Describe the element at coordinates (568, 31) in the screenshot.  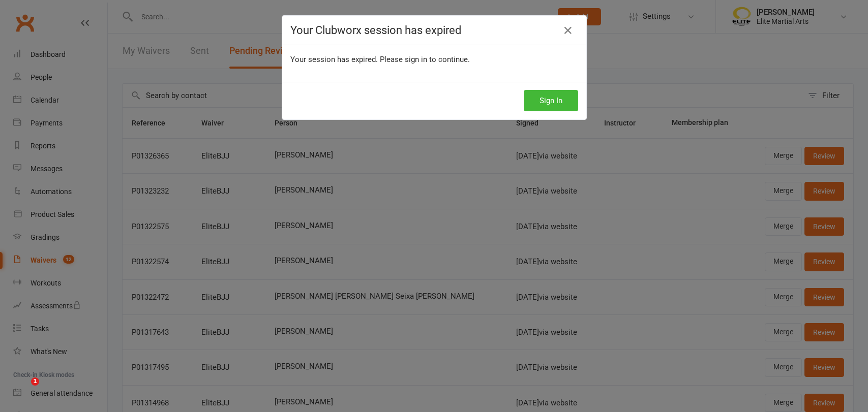
I see `a: Close` at that location.